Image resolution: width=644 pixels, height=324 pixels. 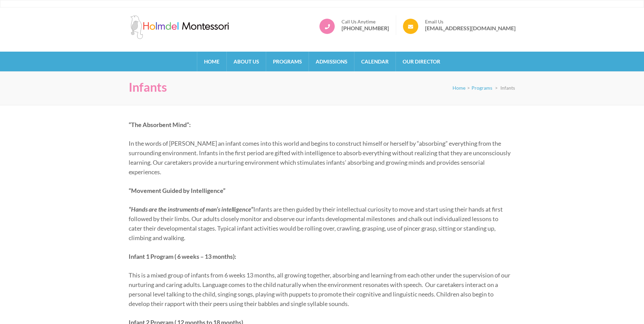 I want to click on img: Holmdel Montessori School, so click(x=179, y=27).